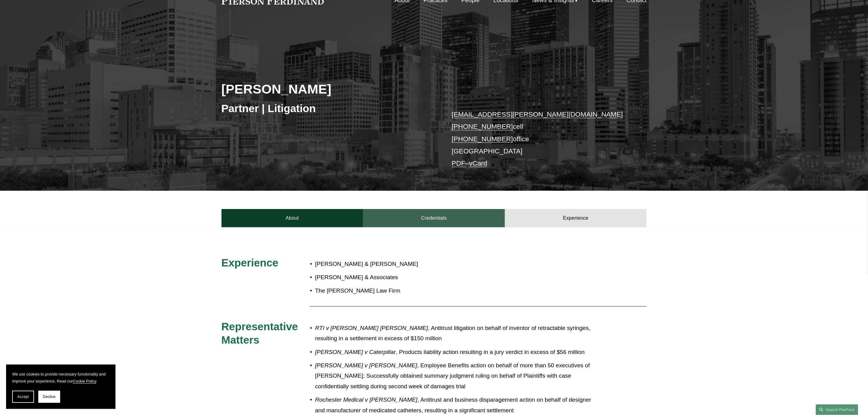  What do you see at coordinates (49, 397) in the screenshot?
I see `button: Decline` at bounding box center [49, 397].